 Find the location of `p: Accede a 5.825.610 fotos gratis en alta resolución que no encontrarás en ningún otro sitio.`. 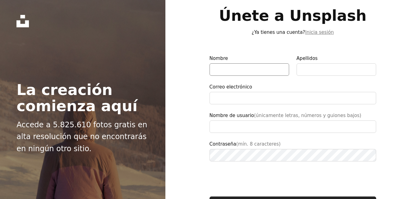

p: Accede a 5.825.610 fotos gratis en alta resolución que no encontrarás en ningún otro sitio. is located at coordinates (83, 137).